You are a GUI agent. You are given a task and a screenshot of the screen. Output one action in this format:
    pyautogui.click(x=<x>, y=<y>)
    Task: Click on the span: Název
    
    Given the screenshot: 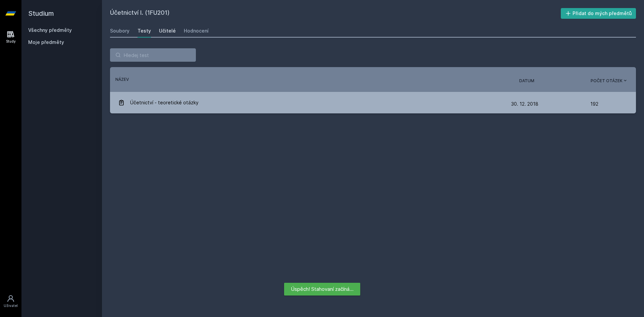 What is the action you would take?
    pyautogui.click(x=122, y=79)
    